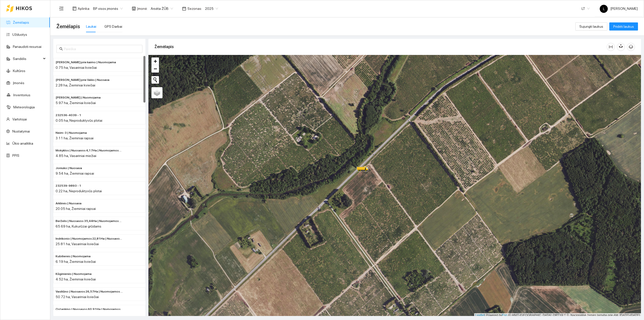 The width and height of the screenshot is (644, 320). Describe the element at coordinates (68, 203) in the screenshot. I see `span: Arklinės | Nuosava` at that location.